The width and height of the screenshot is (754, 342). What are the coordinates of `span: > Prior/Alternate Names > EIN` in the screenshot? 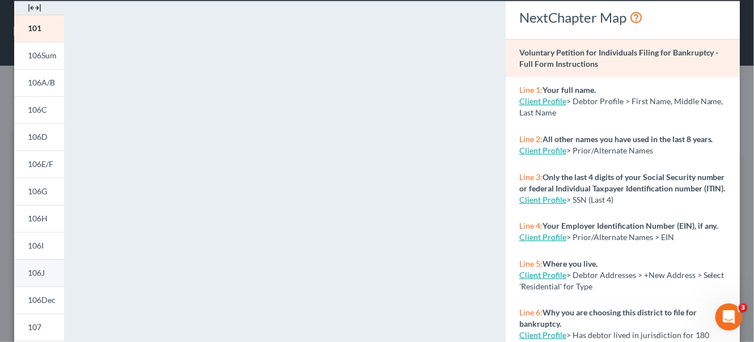 It's located at (620, 237).